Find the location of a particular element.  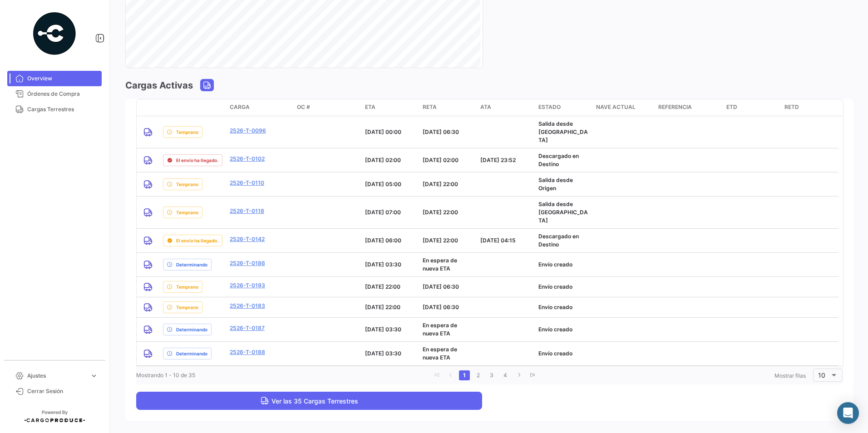

div: Abrir Intercom Messenger is located at coordinates (848, 413).